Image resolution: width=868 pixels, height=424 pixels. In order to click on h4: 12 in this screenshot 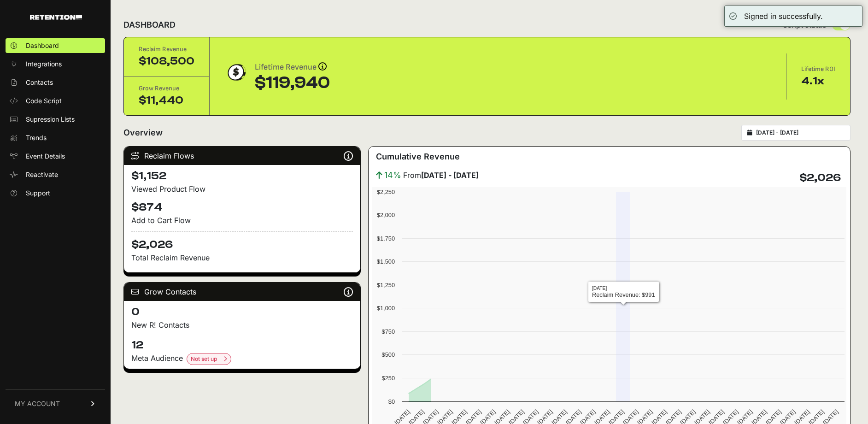, I will do `click(242, 345)`.